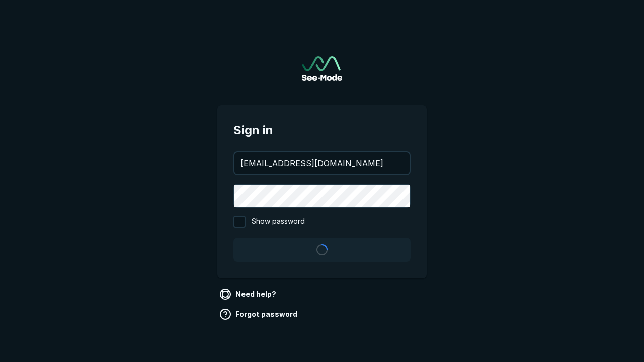  Describe the element at coordinates (259, 314) in the screenshot. I see `a: Forgot password` at that location.